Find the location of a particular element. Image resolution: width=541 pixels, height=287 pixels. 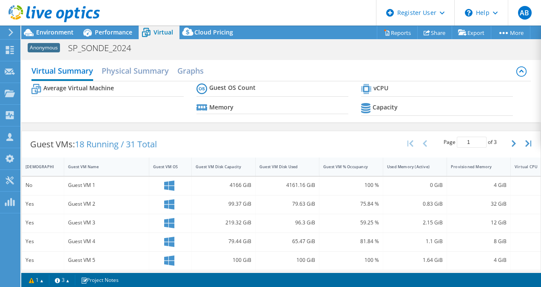

svg: \n is located at coordinates (469, 13).